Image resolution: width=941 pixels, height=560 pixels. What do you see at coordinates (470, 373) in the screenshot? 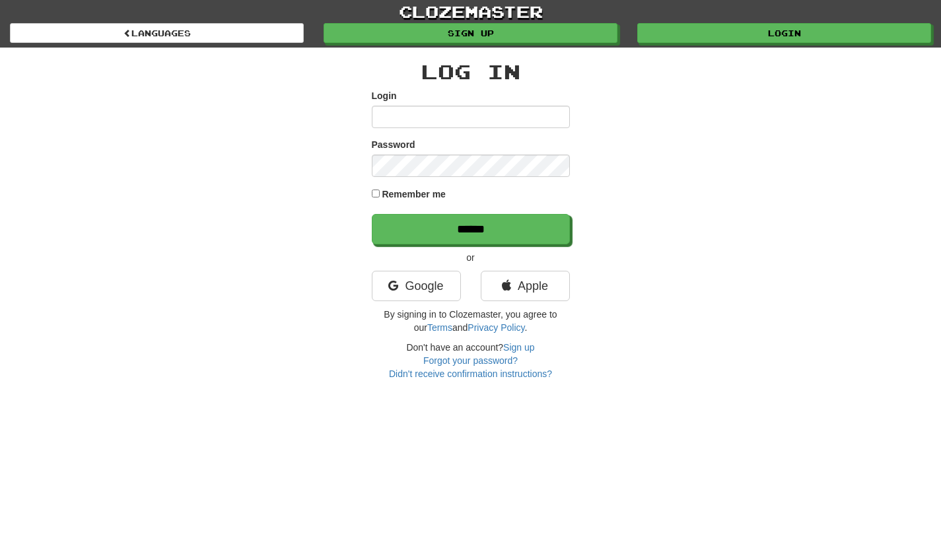
I see `a: Didn't receive confirmation instructions?` at bounding box center [470, 373].